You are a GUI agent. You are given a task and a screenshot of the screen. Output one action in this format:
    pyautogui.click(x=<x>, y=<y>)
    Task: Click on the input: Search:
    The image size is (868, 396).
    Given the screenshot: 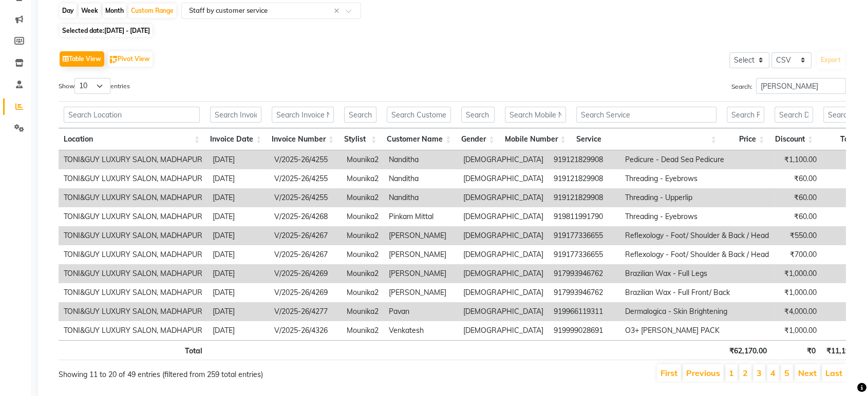 What is the action you would take?
    pyautogui.click(x=801, y=86)
    